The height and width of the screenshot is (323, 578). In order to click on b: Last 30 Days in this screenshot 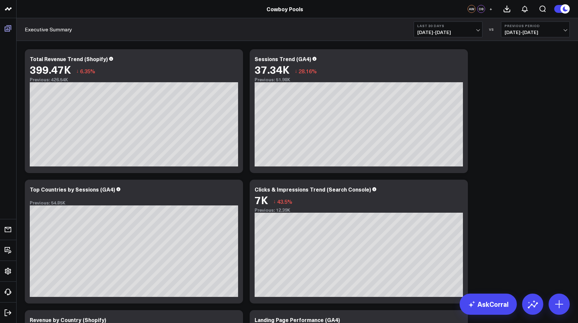, I will do `click(448, 26)`.